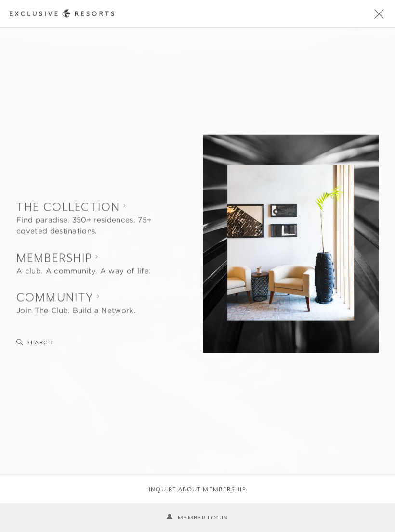 The height and width of the screenshot is (532, 395). Describe the element at coordinates (76, 297) in the screenshot. I see `h2: Community` at that location.